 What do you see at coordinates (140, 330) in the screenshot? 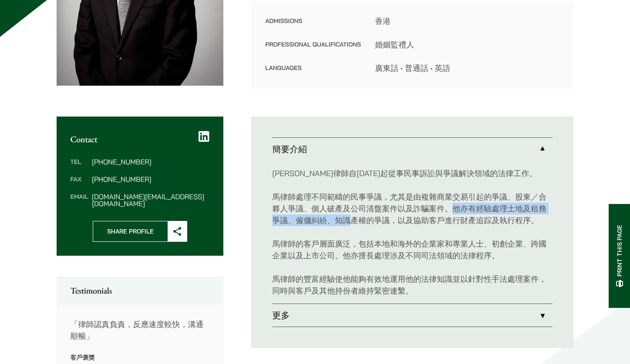
I see `p: 「律師認真負責，反應速度較快，溝通順暢」` at bounding box center [140, 330].